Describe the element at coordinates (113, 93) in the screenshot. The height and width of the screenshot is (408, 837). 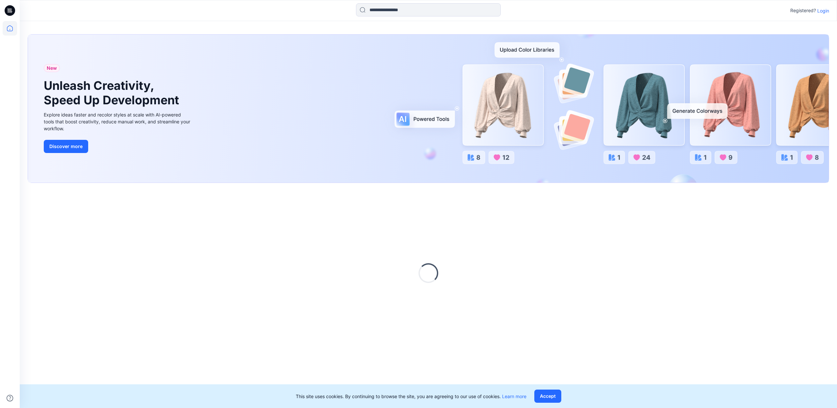
I see `h1: Unleash Creativity, Speed Up Development` at that location.